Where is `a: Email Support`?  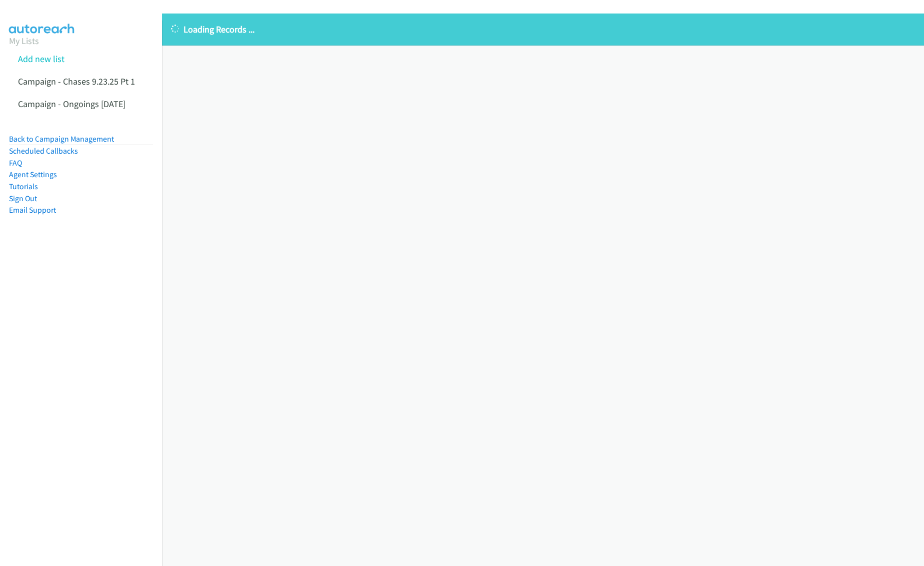 a: Email Support is located at coordinates (32, 209).